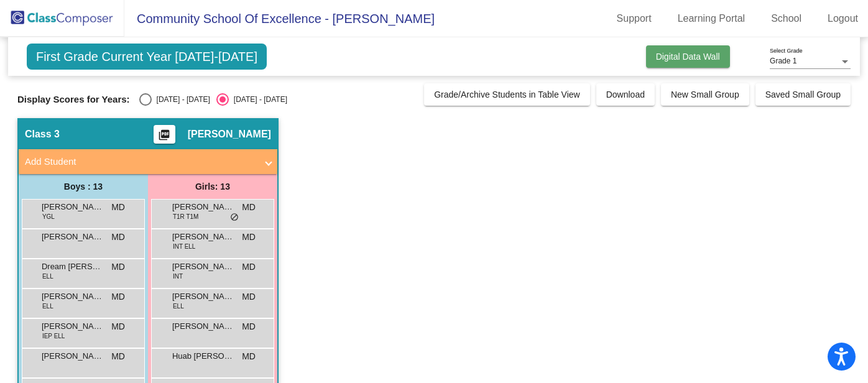 The width and height of the screenshot is (868, 383). What do you see at coordinates (803, 95) in the screenshot?
I see `button: Saved Small Group` at bounding box center [803, 95].